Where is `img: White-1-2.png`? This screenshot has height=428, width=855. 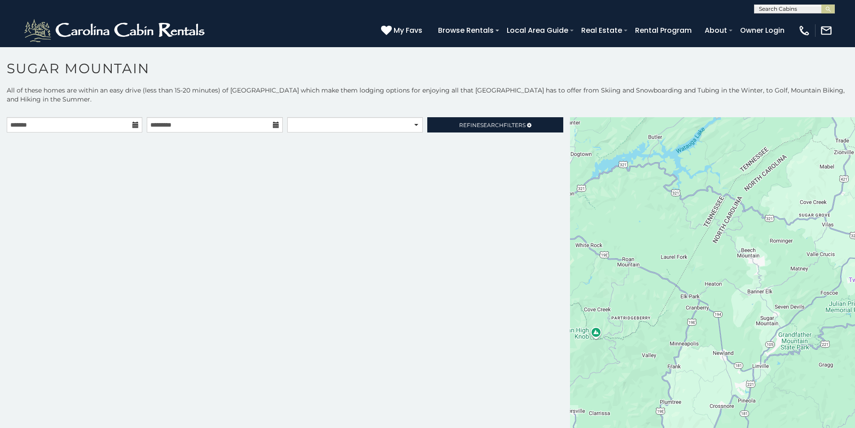
img: White-1-2.png is located at coordinates (115, 31).